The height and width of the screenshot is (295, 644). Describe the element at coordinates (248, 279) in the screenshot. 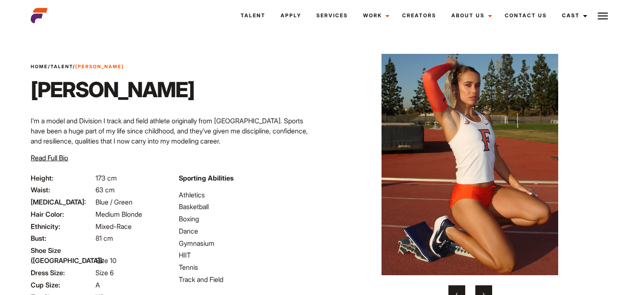

I see `li: Track and Field` at that location.